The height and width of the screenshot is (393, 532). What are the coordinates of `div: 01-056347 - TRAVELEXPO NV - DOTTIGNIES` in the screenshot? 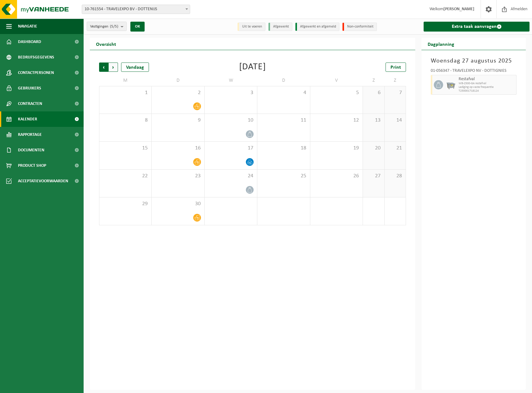 It's located at (474, 72).